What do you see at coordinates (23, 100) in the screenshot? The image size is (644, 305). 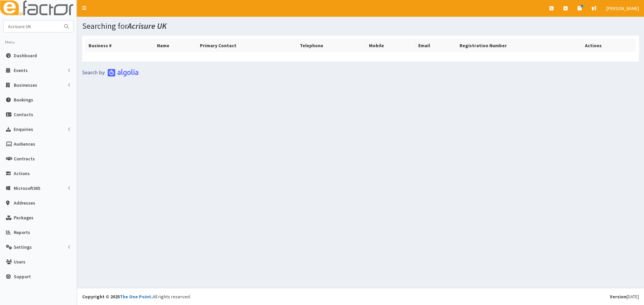 I see `span: Bookings` at bounding box center [23, 100].